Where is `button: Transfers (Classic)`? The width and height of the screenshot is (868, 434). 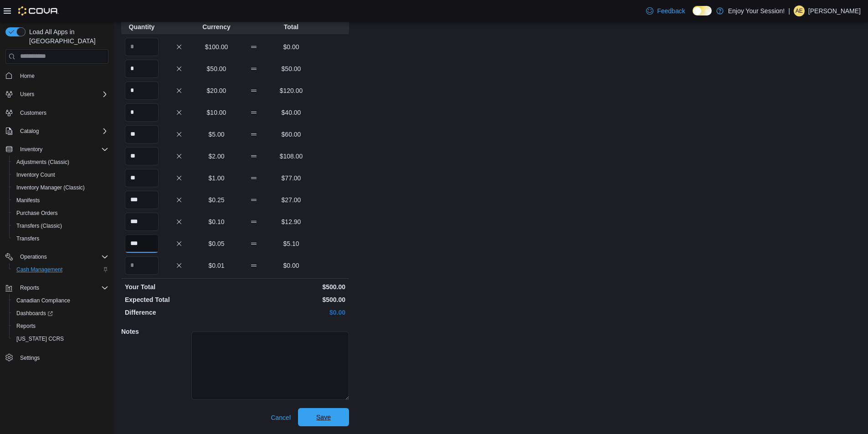
button: Transfers (Classic) is located at coordinates (60, 226).